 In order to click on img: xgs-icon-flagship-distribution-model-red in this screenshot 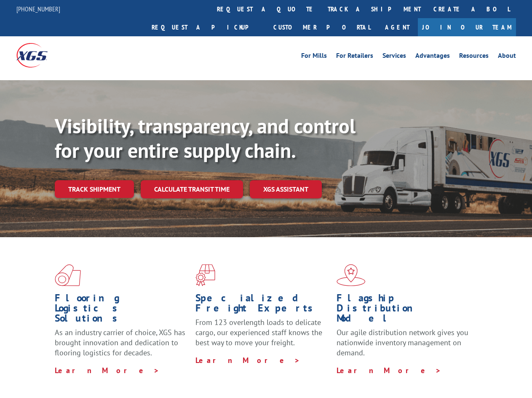, I will do `click(351, 275)`.